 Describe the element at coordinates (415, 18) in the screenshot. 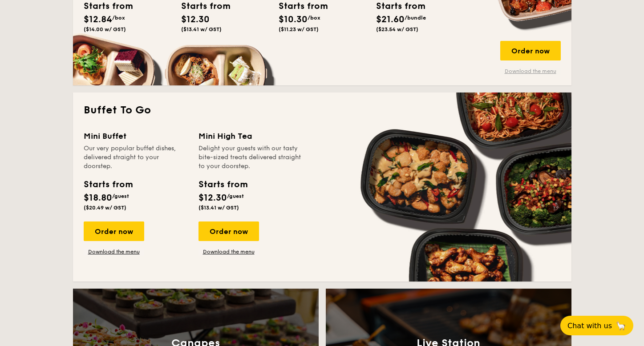

I see `span: /bundle` at that location.